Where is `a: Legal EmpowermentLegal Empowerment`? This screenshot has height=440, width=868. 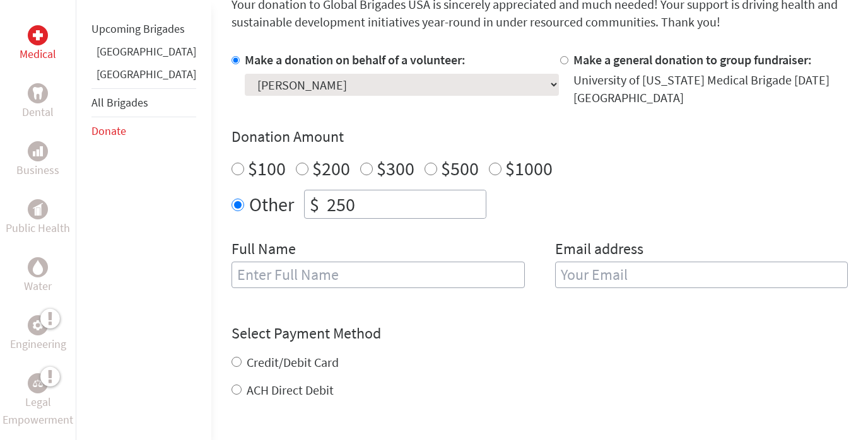 a: Legal EmpowermentLegal Empowerment is located at coordinates (38, 401).